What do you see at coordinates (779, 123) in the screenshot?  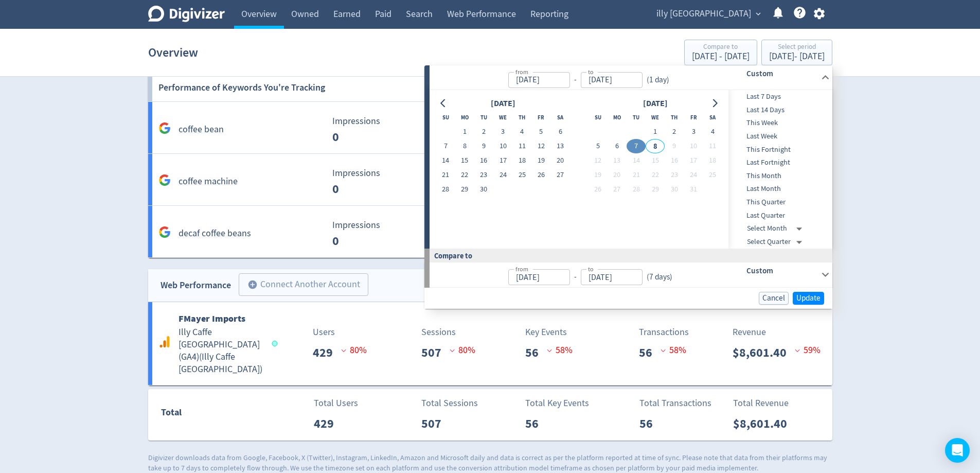 I see `span: This Week` at bounding box center [779, 123].